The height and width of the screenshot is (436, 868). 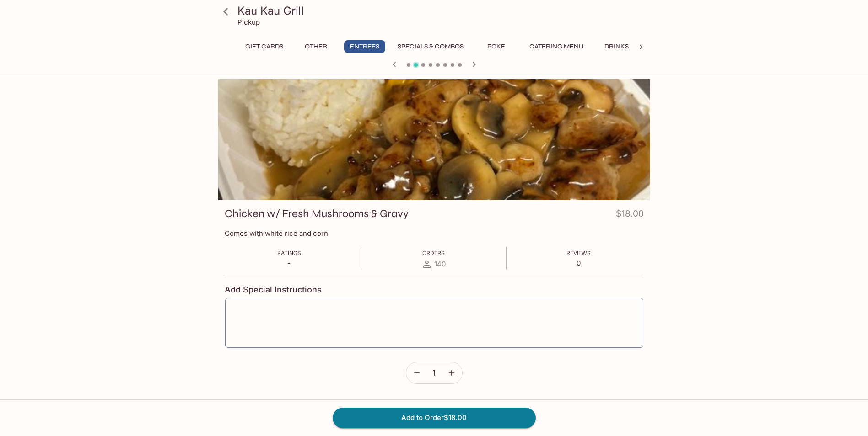 What do you see at coordinates (316, 47) in the screenshot?
I see `button: Other` at bounding box center [316, 47].